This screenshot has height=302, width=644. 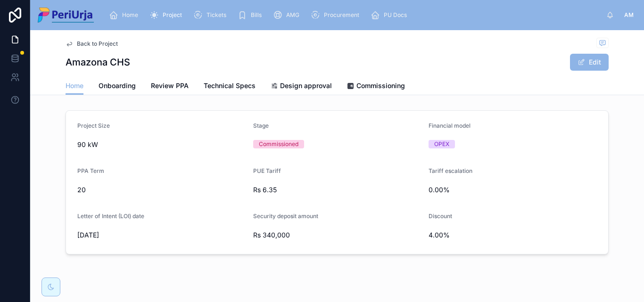 I want to click on span: Technical Specs, so click(x=229, y=86).